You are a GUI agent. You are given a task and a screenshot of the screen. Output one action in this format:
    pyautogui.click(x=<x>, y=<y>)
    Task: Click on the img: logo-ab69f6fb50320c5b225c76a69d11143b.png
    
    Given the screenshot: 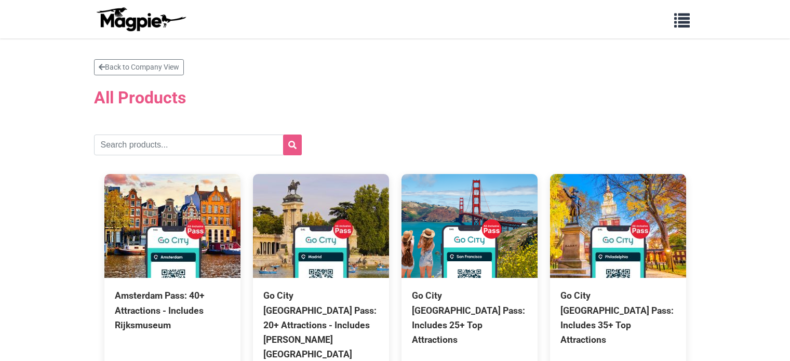 What is the action you would take?
    pyautogui.click(x=141, y=19)
    